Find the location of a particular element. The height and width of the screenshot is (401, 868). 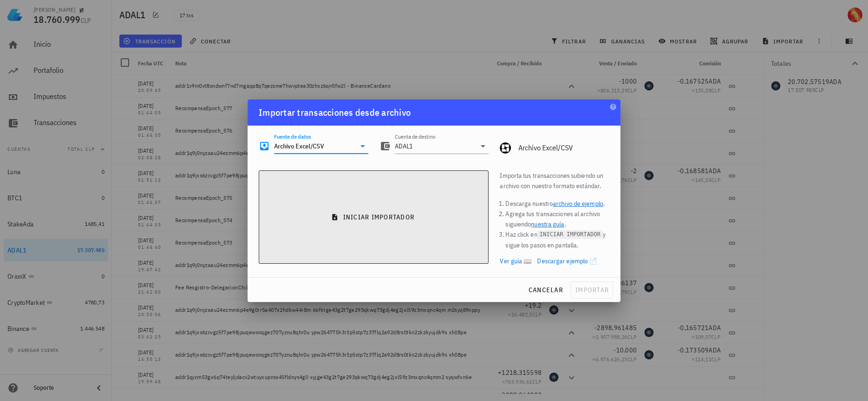

a: Ver guía 📖 is located at coordinates (516, 261).